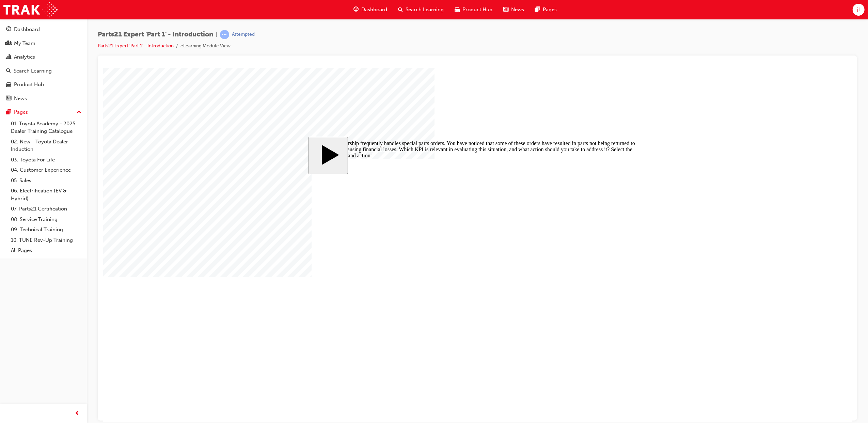 This screenshot has width=868, height=423. What do you see at coordinates (43, 84) in the screenshot?
I see `a: Product Hub` at bounding box center [43, 84].